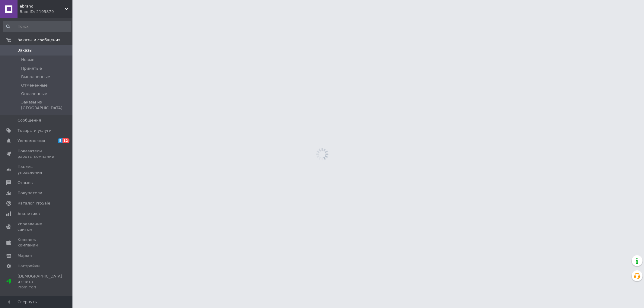 The width and height of the screenshot is (644, 308). I want to click on span: Аналитика, so click(29, 214).